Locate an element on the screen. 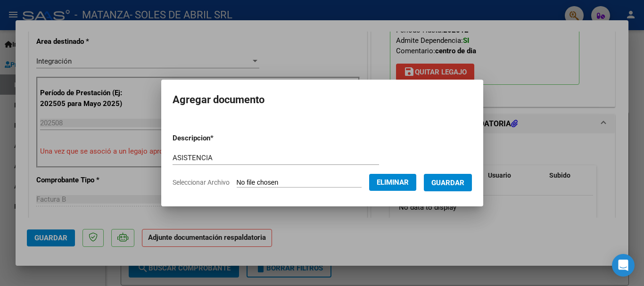 The width and height of the screenshot is (644, 286). button: Guardar is located at coordinates (448, 183).